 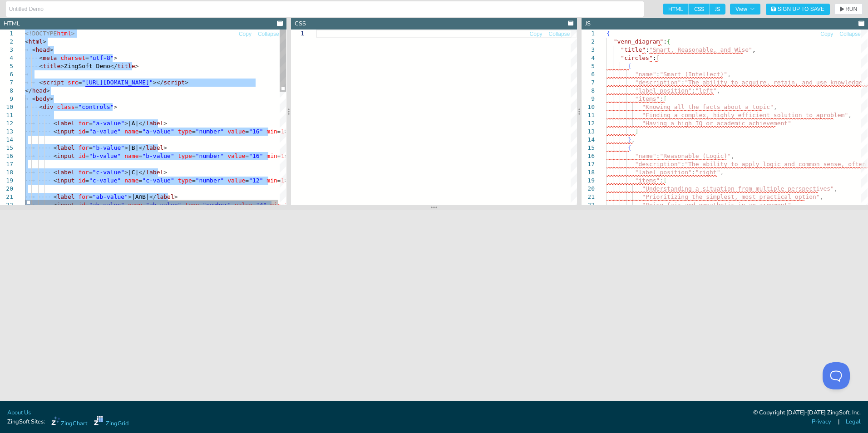 I want to click on button: View, so click(x=745, y=9).